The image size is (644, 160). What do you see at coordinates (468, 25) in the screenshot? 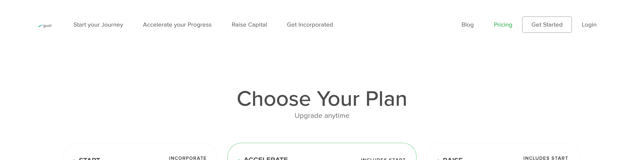
I see `a: Blog` at bounding box center [468, 25].